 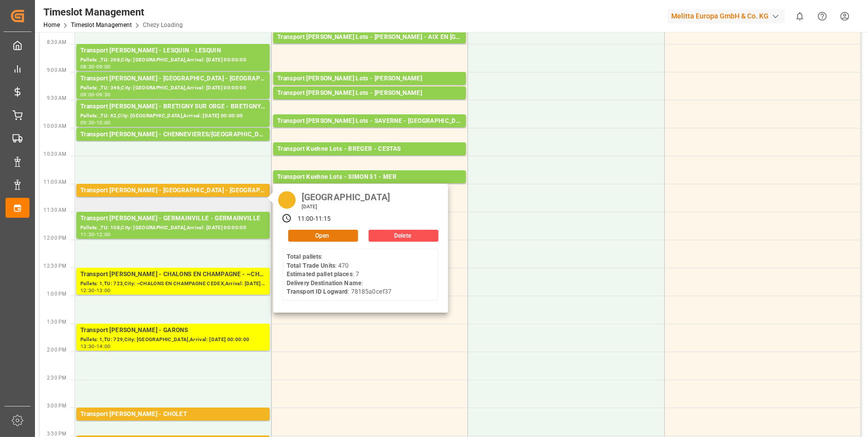 I want to click on div: Transport Kuehne Lots - SIMON 51 - MER, so click(x=370, y=177).